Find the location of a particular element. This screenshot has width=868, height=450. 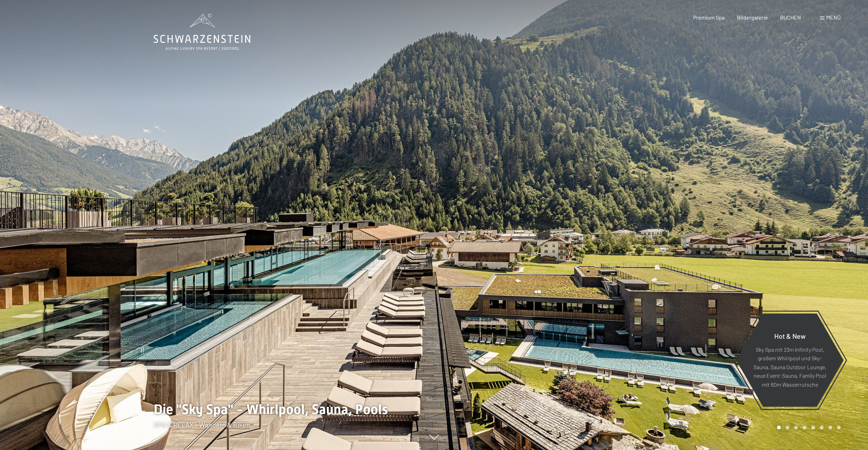

div: Carousel Page 7 is located at coordinates (830, 427).